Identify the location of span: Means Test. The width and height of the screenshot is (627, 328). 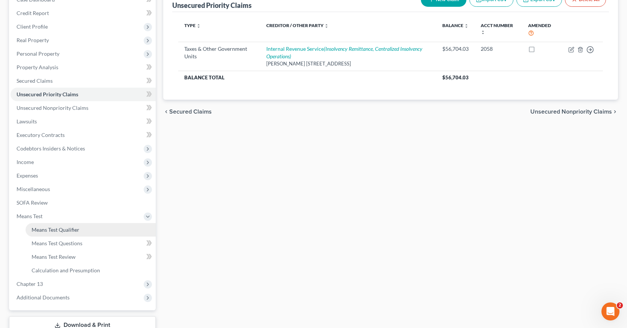
(29, 216).